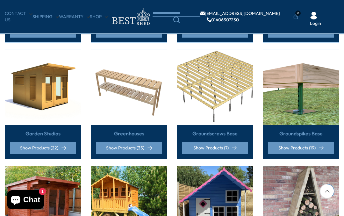 The image size is (344, 216). What do you see at coordinates (130, 17) in the screenshot?
I see `img: logo` at bounding box center [130, 17].